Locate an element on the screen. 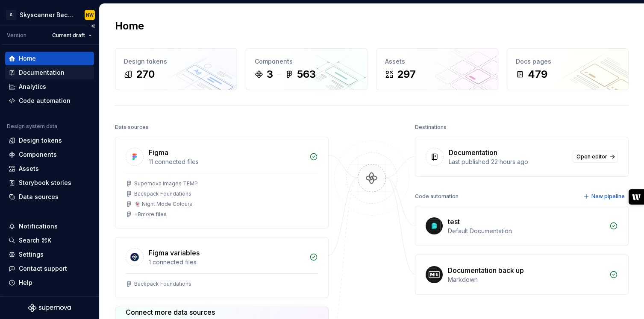  div: 11 connected files is located at coordinates (226, 162).